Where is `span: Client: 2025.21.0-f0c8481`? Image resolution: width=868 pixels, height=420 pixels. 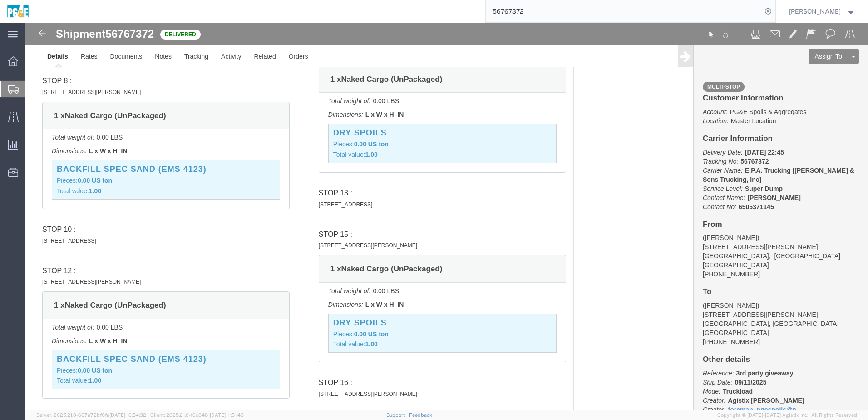 span: Client: 2025.21.0-f0c8481 is located at coordinates (197, 415).